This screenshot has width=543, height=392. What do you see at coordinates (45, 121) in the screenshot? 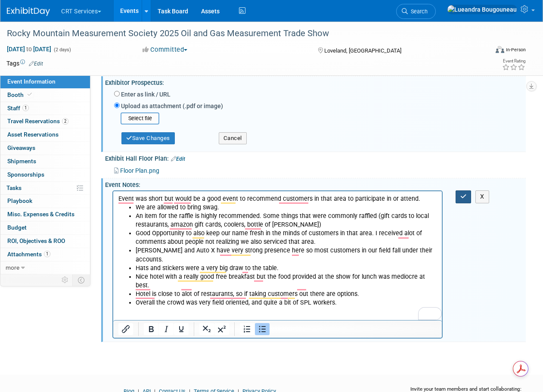
I see `a: Travel Reservations2` at bounding box center [45, 121].